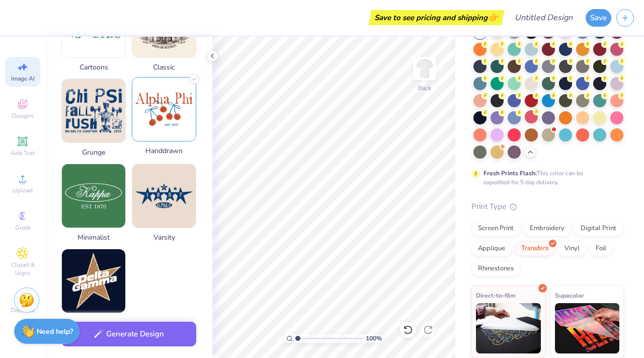 Image resolution: width=644 pixels, height=358 pixels. What do you see at coordinates (22, 153) in the screenshot?
I see `span: Add Text` at bounding box center [22, 153].